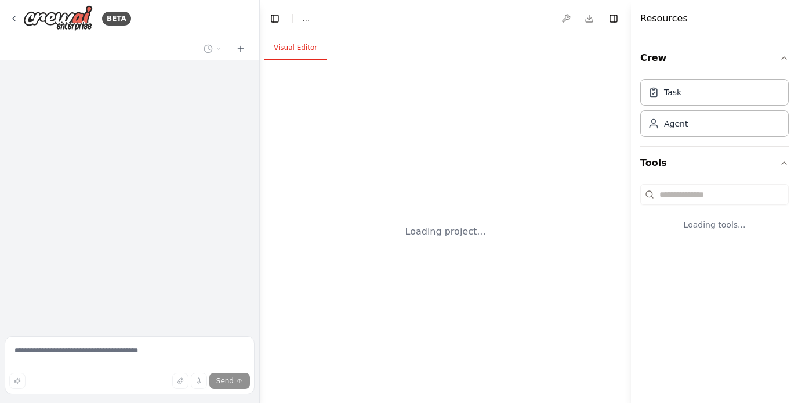 Image resolution: width=798 pixels, height=403 pixels. What do you see at coordinates (306, 19) in the screenshot?
I see `nav: breadcrumb` at bounding box center [306, 19].